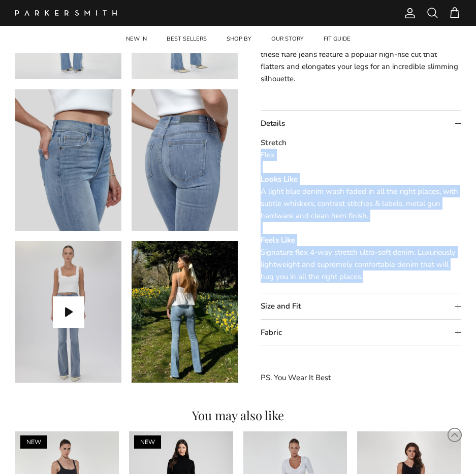 This screenshot has height=474, width=476. Describe the element at coordinates (359, 203) in the screenshot. I see `span: A light blue denim wash faded in all the right places, with subtle whiskers, contrast stitches & ...` at that location.